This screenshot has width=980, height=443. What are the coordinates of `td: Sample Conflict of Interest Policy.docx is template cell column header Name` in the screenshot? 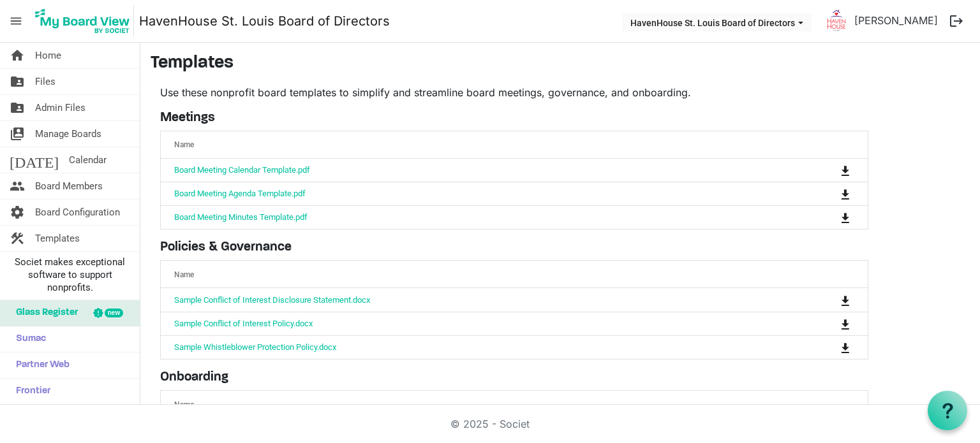 It's located at (474, 323).